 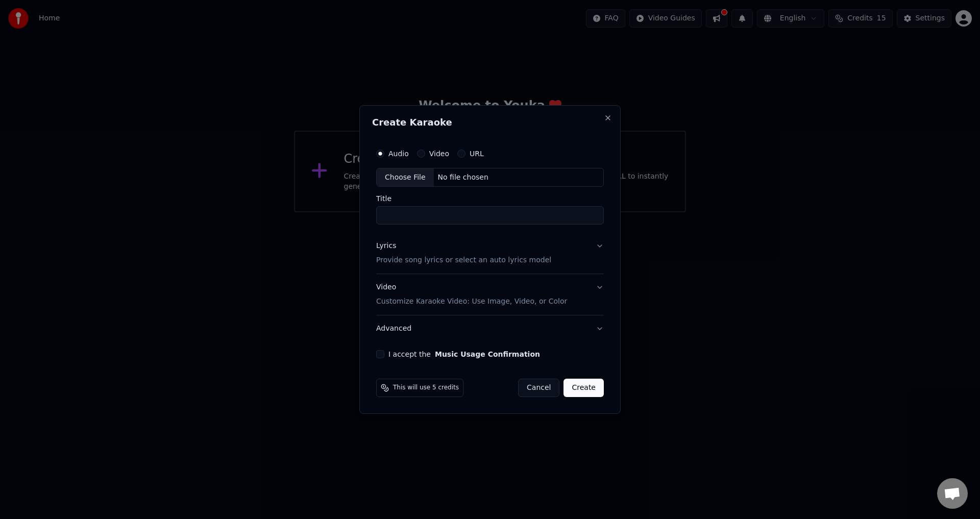 What do you see at coordinates (490, 295) in the screenshot?
I see `button: VideoCustomize Karaoke Video: Use Image, Video, or Color` at bounding box center [490, 295].